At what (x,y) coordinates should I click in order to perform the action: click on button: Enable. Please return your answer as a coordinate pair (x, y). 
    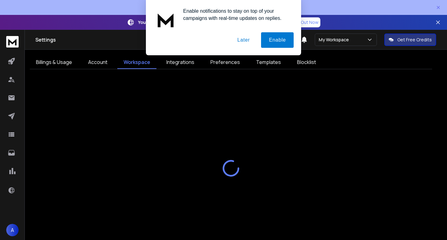
    Looking at the image, I should click on (277, 40).